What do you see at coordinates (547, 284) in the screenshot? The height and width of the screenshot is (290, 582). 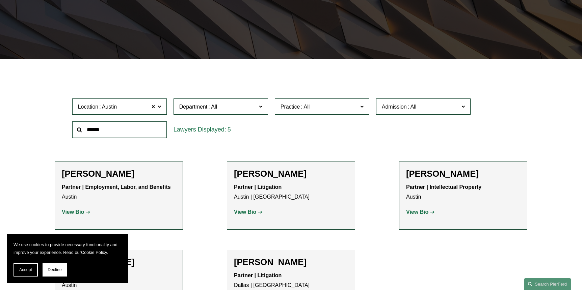 I see `a: Search this site` at bounding box center [547, 284].